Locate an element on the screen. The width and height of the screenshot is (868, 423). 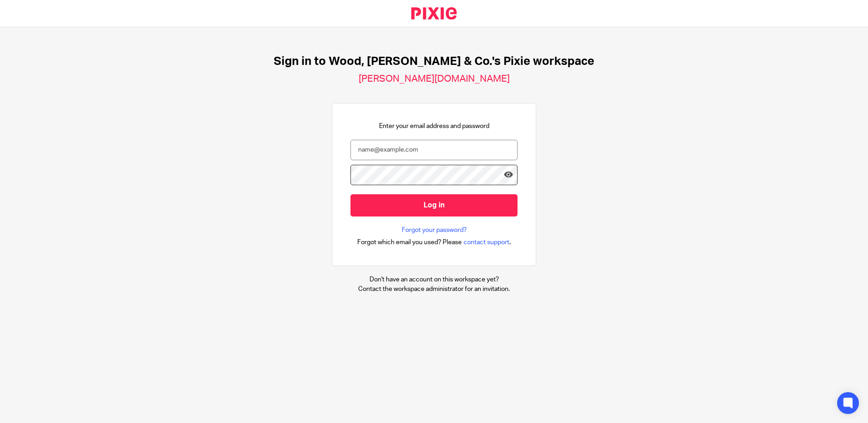
input: Log in is located at coordinates (434, 205).